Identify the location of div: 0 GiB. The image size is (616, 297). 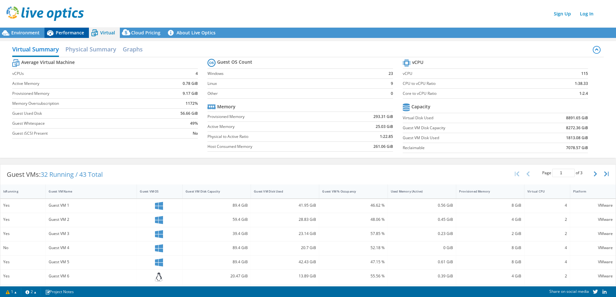
(421, 248).